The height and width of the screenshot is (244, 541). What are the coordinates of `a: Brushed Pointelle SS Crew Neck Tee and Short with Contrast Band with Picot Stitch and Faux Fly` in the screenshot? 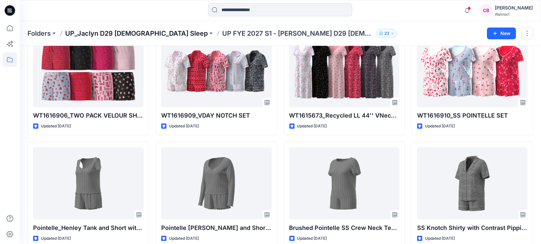 It's located at (344, 183).